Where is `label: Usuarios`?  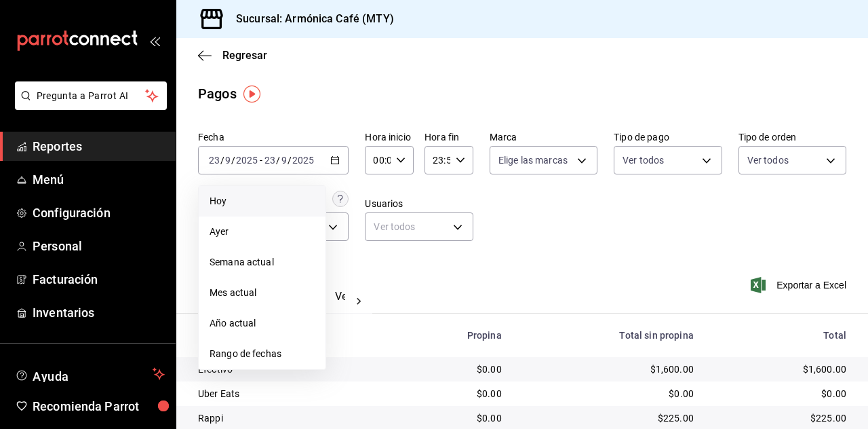
label: Usuarios is located at coordinates (419, 204).